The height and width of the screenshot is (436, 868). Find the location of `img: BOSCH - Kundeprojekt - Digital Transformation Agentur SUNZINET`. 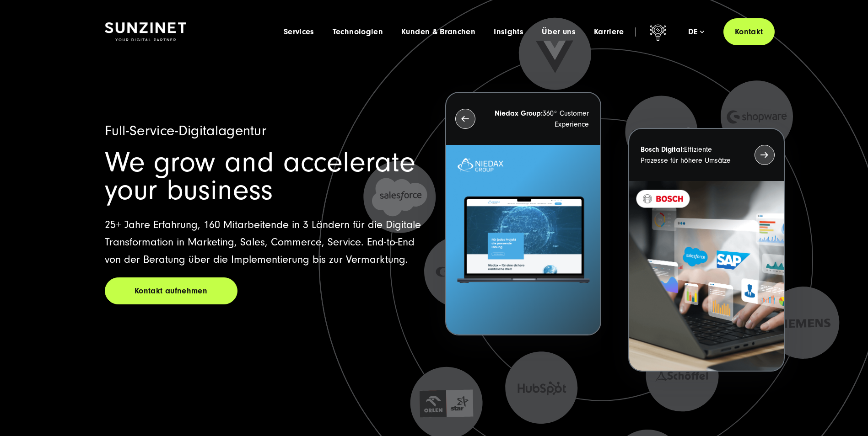

img: BOSCH - Kundeprojekt - Digital Transformation Agentur SUNZINET is located at coordinates (706, 276).